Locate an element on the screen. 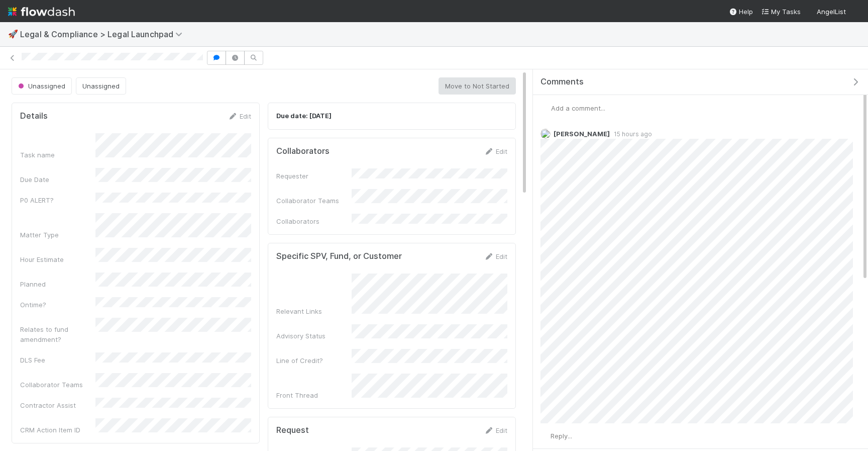 The height and width of the screenshot is (451, 868). h5: Specific SPV, Fund, or Customer is located at coordinates (339, 256).